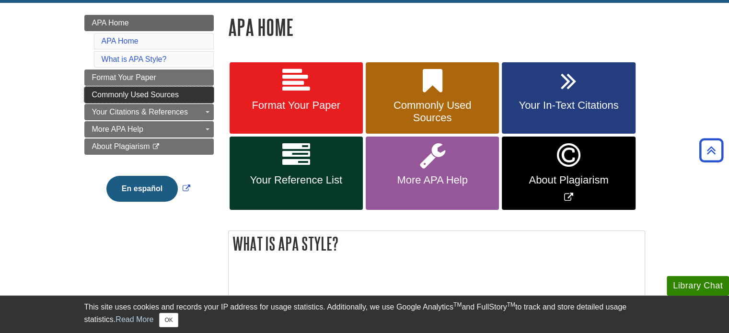 The height and width of the screenshot is (333, 729). Describe the element at coordinates (697, 285) in the screenshot. I see `button: Library Chat` at that location.